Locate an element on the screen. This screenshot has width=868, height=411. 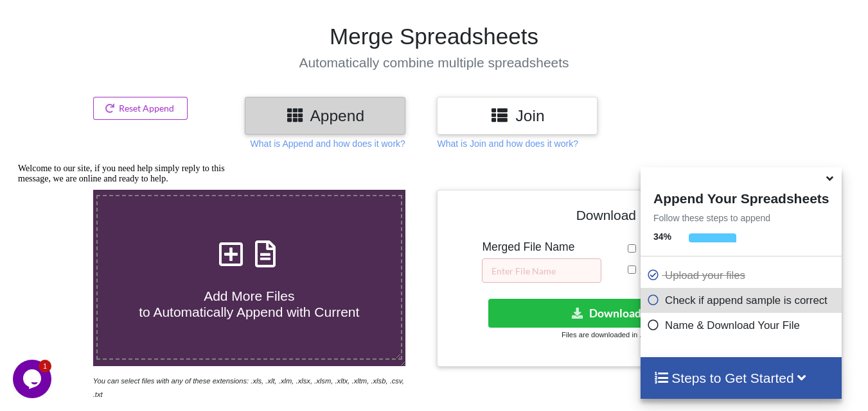
h4: Append Your Spreadsheets is located at coordinates (740, 197).